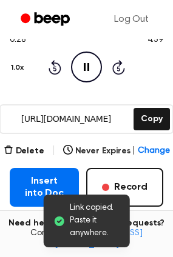 Image resolution: width=173 pixels, height=257 pixels. What do you see at coordinates (131, 19) in the screenshot?
I see `a: Log Out` at bounding box center [131, 19].